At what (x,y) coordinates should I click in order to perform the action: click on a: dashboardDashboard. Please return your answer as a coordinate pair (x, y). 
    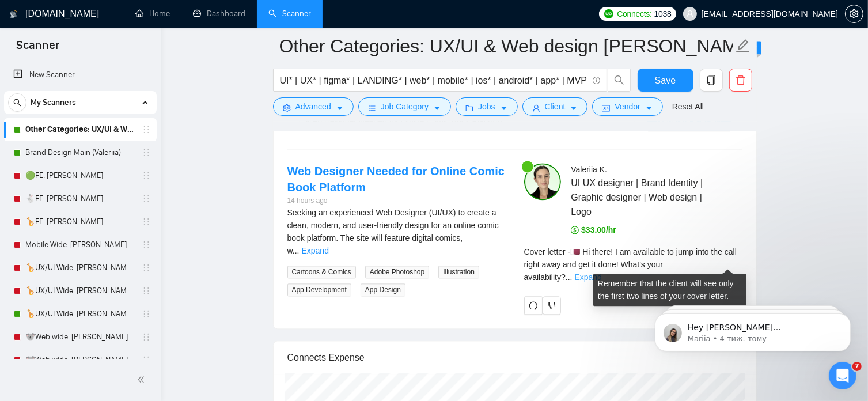
    Looking at the image, I should click on (219, 13).